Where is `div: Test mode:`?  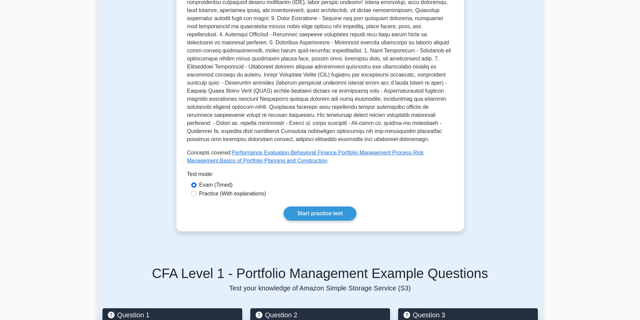
div: Test mode: is located at coordinates (320, 176).